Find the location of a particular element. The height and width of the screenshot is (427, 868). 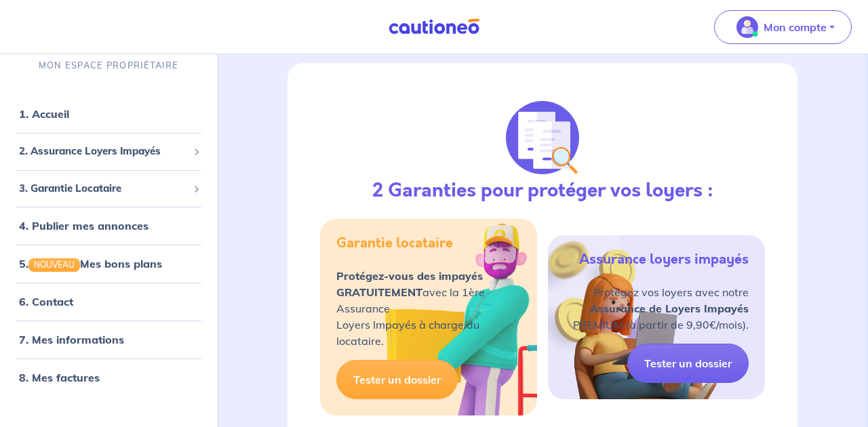

div: 8. Mes factures is located at coordinates (109, 378).